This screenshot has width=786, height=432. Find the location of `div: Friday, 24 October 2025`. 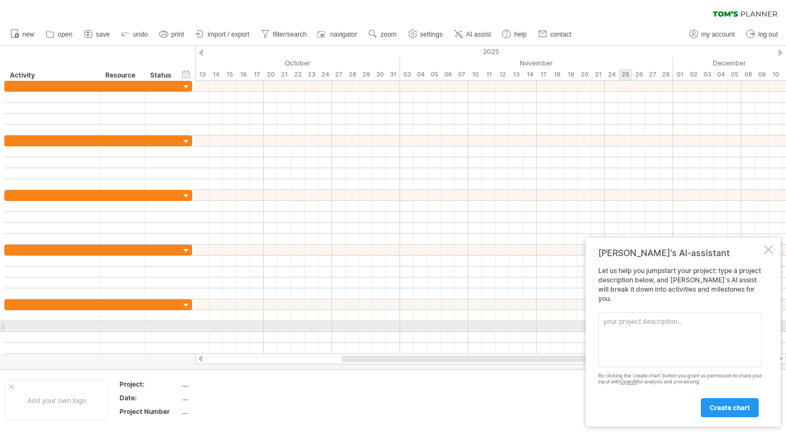

div: Friday, 24 October 2025 is located at coordinates (325, 74).